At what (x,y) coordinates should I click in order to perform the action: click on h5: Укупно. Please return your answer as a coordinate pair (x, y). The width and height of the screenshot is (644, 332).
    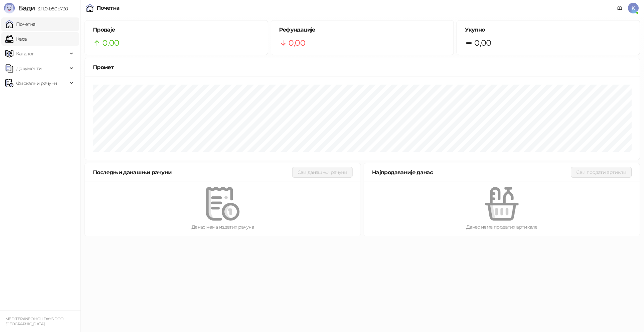
    Looking at the image, I should click on (548, 30).